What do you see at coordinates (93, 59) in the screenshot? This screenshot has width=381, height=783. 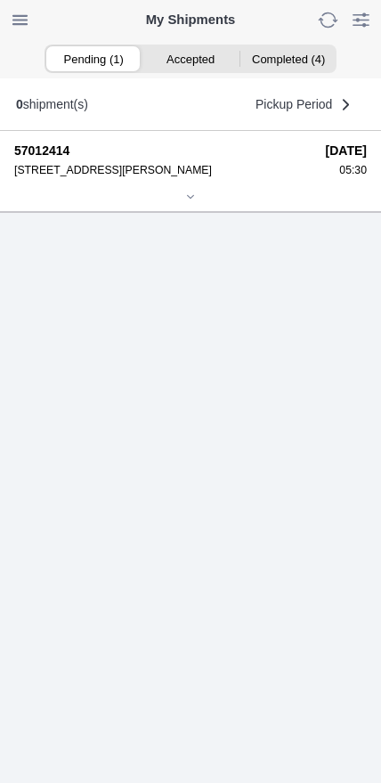 I see `ion-segment-button: Pending (1)` at bounding box center [93, 59].